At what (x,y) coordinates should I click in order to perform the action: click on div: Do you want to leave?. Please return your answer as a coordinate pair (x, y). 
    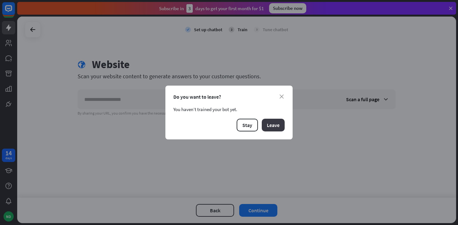
    Looking at the image, I should click on (229, 97).